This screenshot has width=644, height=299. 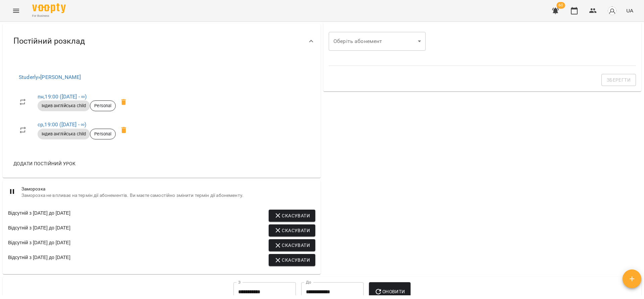 I want to click on span: Видалити приватний урок Сорокіна Юлія Вікторівна пн 19:00 клієнта Варвара Печеник, 7 клас, so click(x=124, y=102).